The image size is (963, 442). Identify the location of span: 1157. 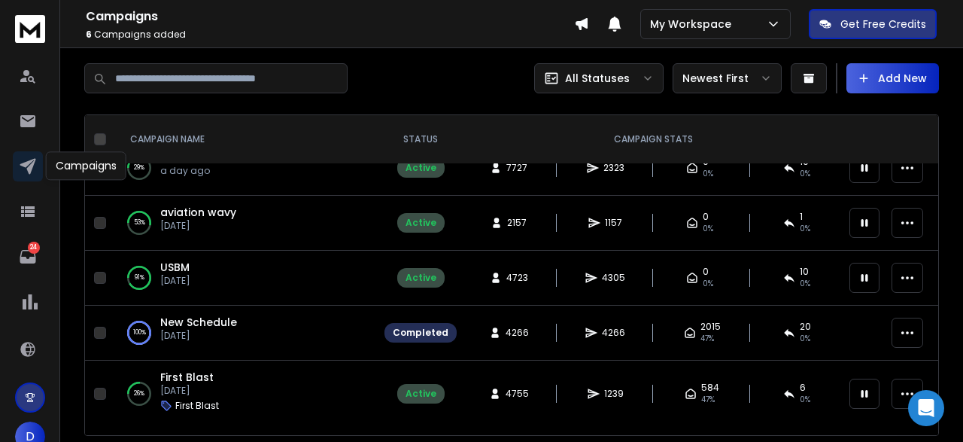
(613, 223).